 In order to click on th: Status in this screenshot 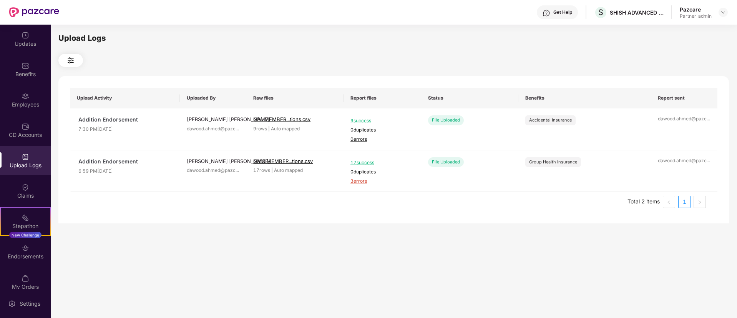, I will do `click(470, 98)`.